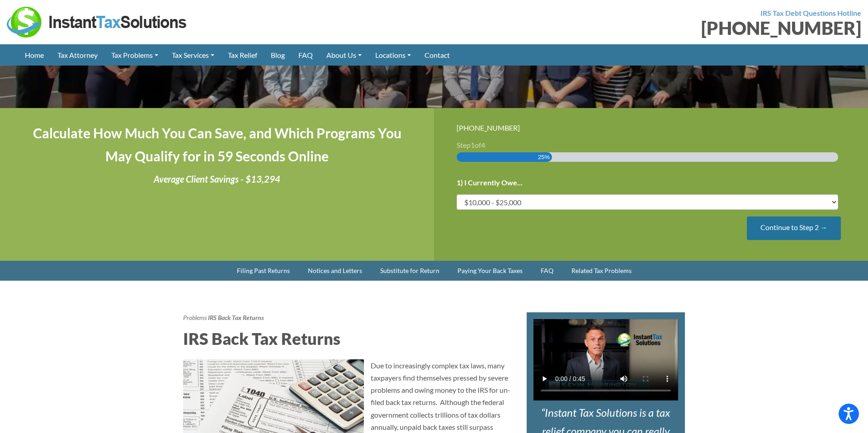  What do you see at coordinates (483, 144) in the screenshot?
I see `span: 4` at bounding box center [483, 144].